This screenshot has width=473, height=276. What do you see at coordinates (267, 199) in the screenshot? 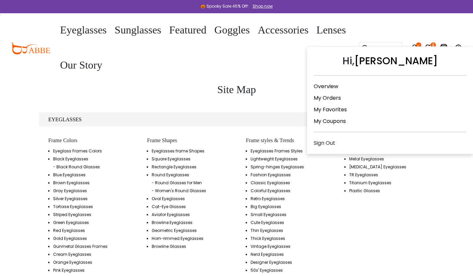
I see `a: Retro Eyeglasses` at bounding box center [267, 199].